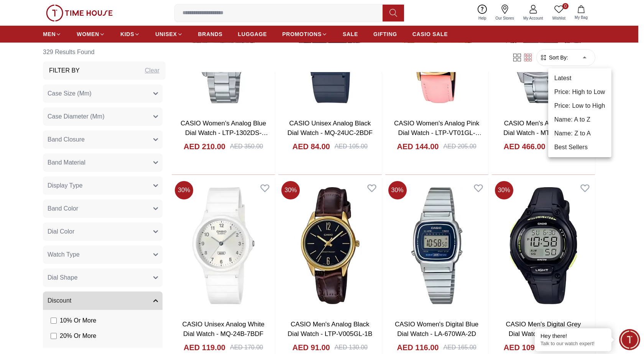 The image size is (644, 354). I want to click on li: Name: Z to A, so click(580, 133).